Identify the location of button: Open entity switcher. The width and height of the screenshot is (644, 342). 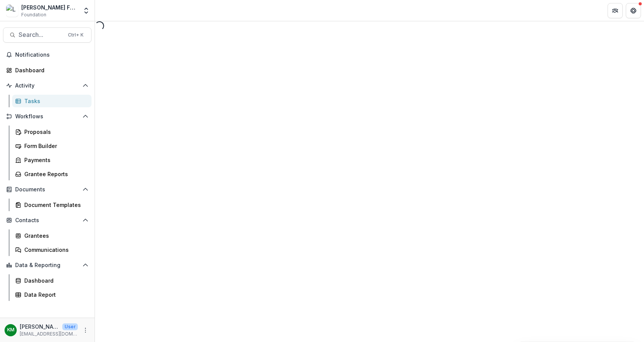
(86, 11).